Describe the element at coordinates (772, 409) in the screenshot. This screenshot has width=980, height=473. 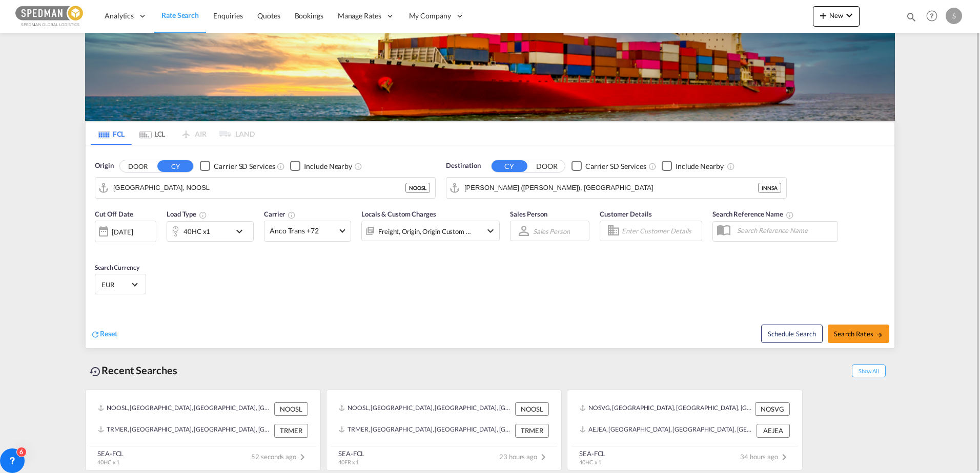
I see `div: NOSVG` at that location.